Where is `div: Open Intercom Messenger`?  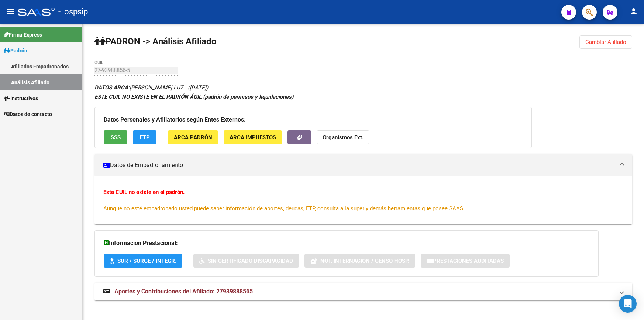
div: Open Intercom Messenger is located at coordinates (628, 304).